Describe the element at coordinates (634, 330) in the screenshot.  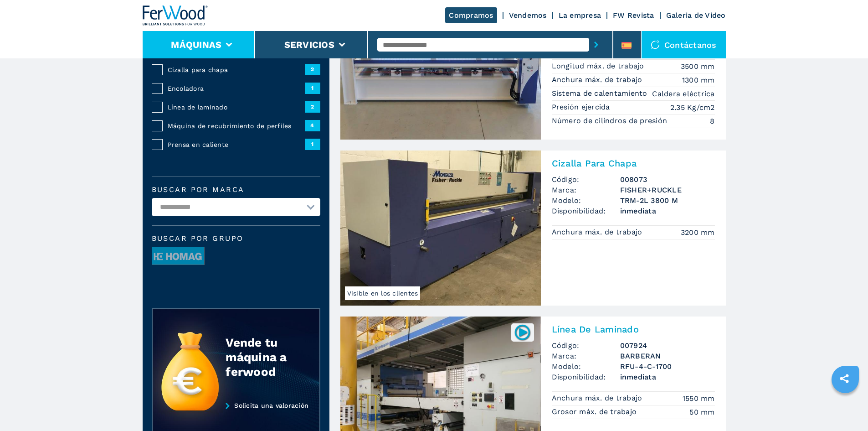
I see `h2: Línea De Laminado` at that location.